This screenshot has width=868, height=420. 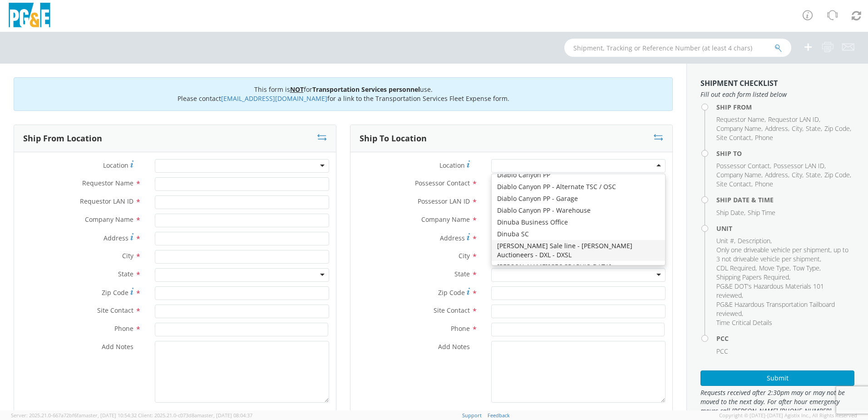 What do you see at coordinates (73, 414) in the screenshot?
I see `span: Server: 2025.21.0-667a72bf6fa` at bounding box center [73, 414].